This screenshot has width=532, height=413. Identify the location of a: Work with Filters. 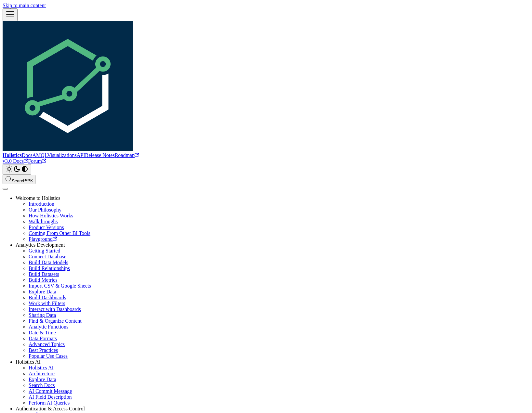
(47, 303).